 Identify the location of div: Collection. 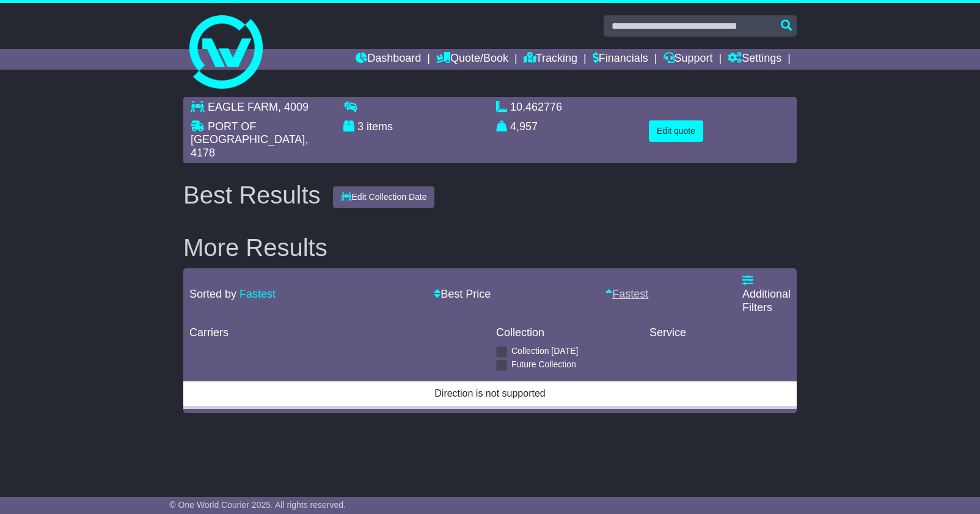
(566, 333).